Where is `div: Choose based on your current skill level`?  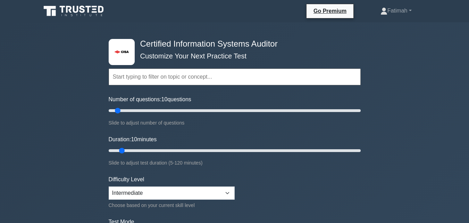 div: Choose based on your current skill level is located at coordinates (172, 205).